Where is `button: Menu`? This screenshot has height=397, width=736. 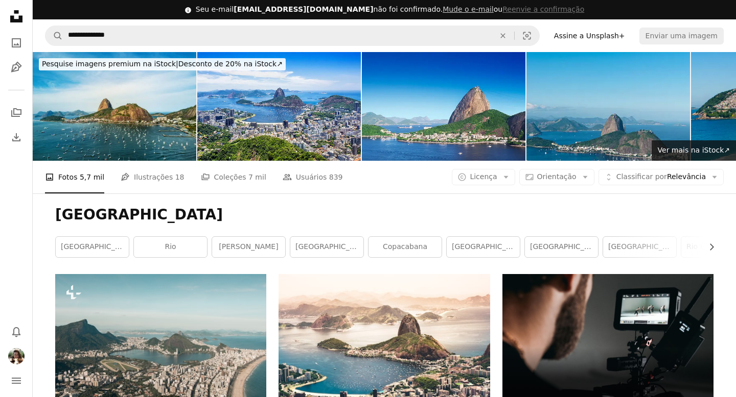 button: Menu is located at coordinates (16, 381).